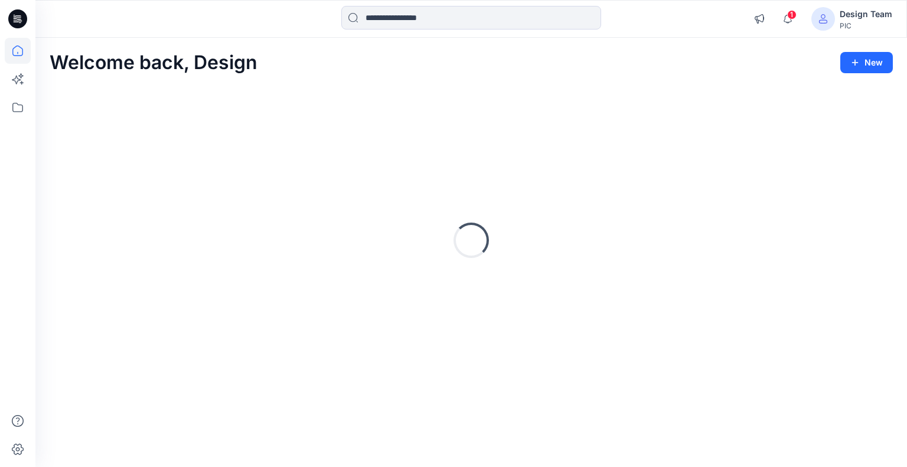 This screenshot has height=467, width=907. Describe the element at coordinates (866, 63) in the screenshot. I see `button: New` at that location.